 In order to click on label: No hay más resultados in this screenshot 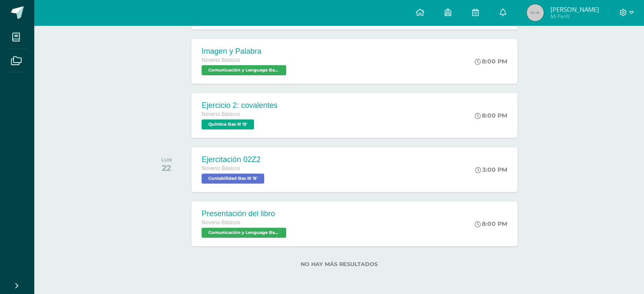, I will do `click(339, 264)`.